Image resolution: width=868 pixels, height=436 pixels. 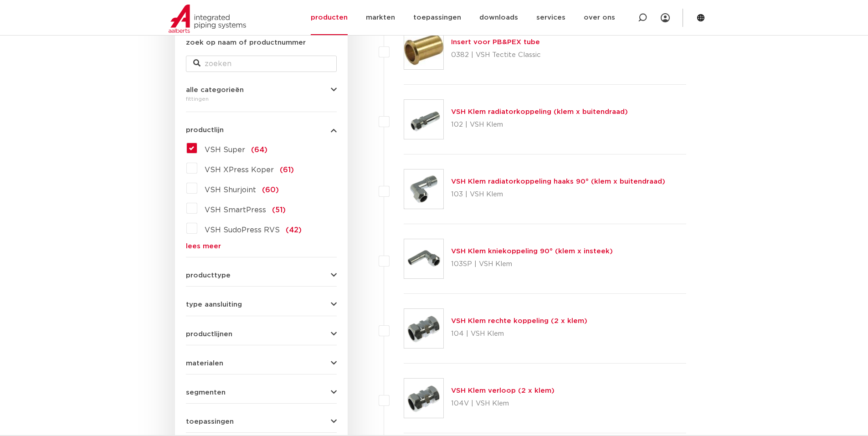 What do you see at coordinates (287, 170) in the screenshot?
I see `span: (61)` at bounding box center [287, 170].